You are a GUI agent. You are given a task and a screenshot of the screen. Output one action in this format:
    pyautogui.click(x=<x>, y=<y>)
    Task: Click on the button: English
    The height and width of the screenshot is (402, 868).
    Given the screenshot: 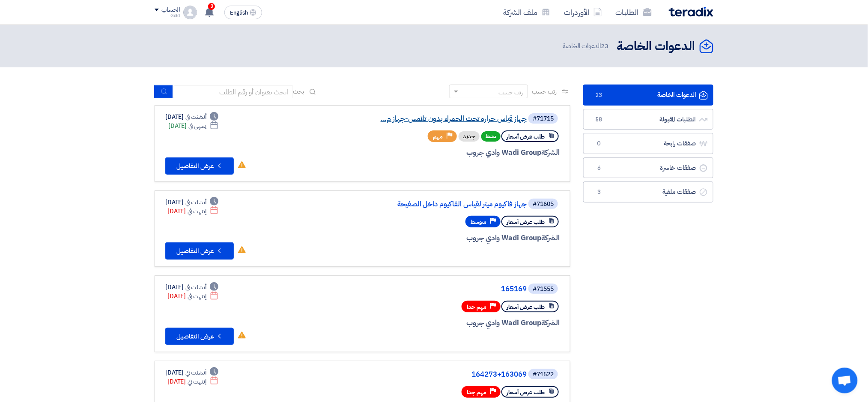 What is the action you would take?
    pyautogui.click(x=243, y=12)
    